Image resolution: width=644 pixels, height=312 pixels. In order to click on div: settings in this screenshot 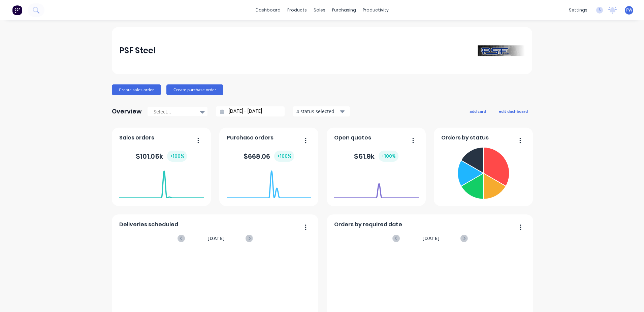, I will do `click(578, 10)`.